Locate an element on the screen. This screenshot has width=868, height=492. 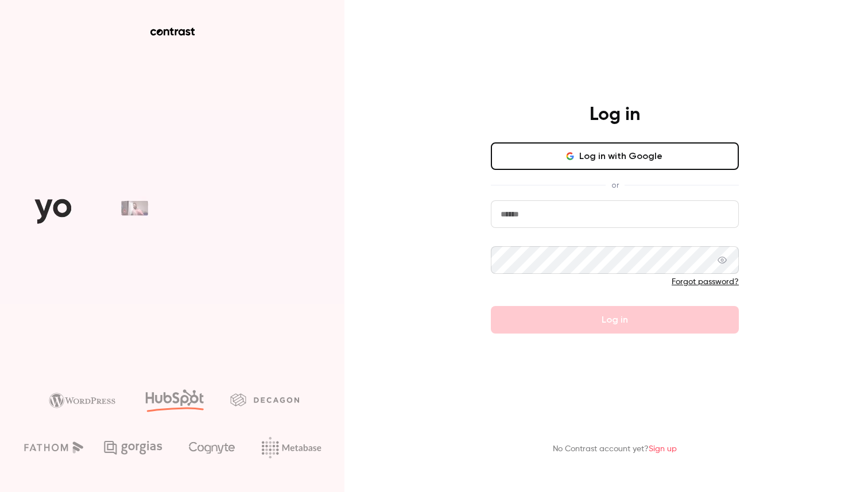
h4: Log in is located at coordinates (615, 115).